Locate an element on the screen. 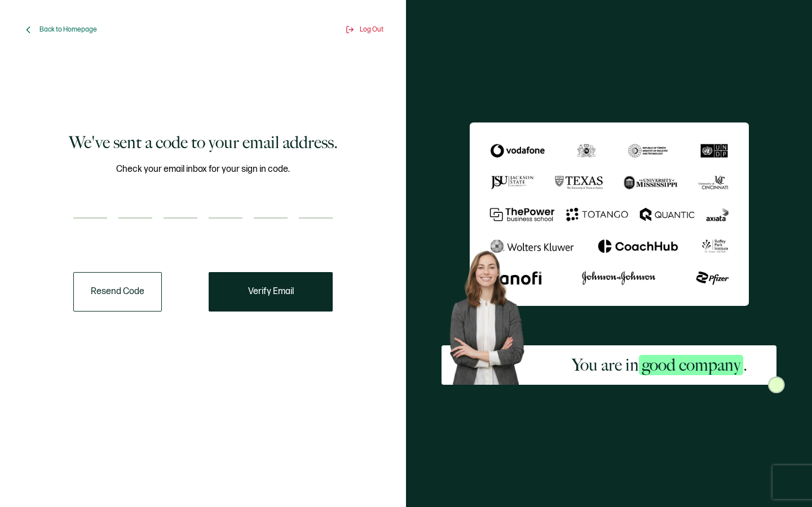 The width and height of the screenshot is (812, 507). button: Verify Email is located at coordinates (271, 292).